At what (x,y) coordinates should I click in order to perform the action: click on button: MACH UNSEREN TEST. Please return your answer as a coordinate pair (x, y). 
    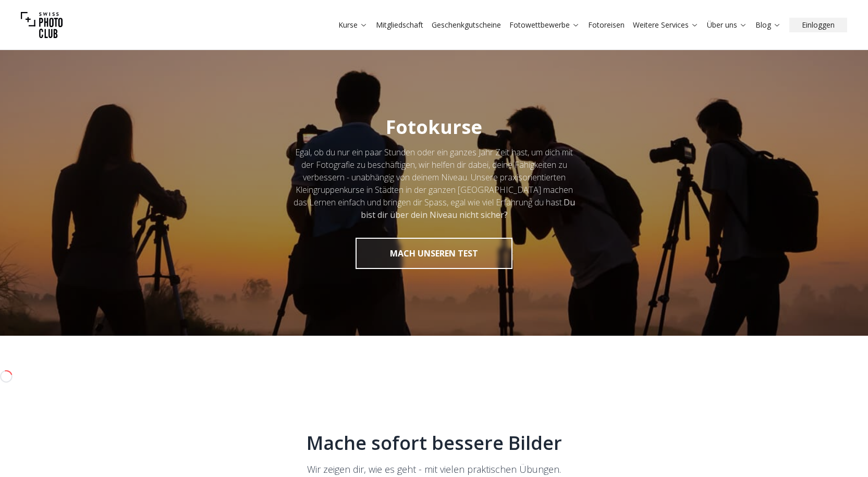
    Looking at the image, I should click on (434, 253).